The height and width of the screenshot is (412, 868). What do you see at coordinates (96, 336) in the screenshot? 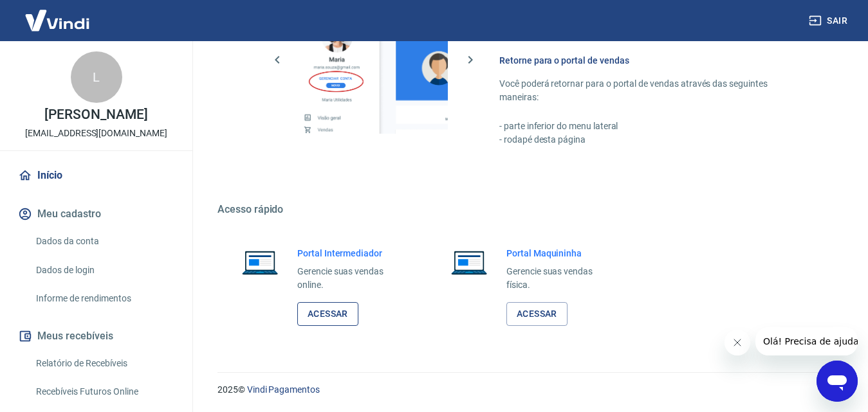
I see `button: Meus recebíveis` at bounding box center [96, 336].